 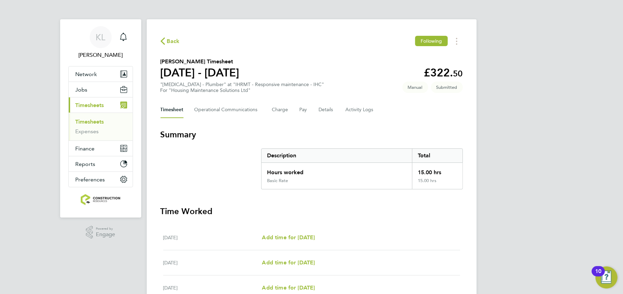 What do you see at coordinates (172, 110) in the screenshot?
I see `button: Timesheet` at bounding box center [172, 110].